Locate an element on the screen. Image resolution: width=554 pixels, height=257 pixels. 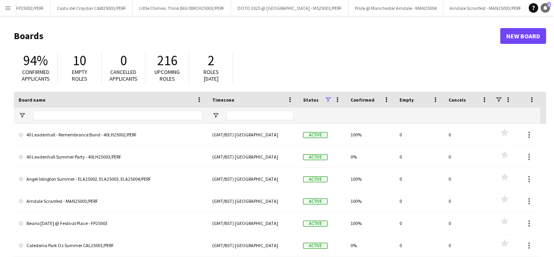
span: Confirmed is located at coordinates (362, 100).